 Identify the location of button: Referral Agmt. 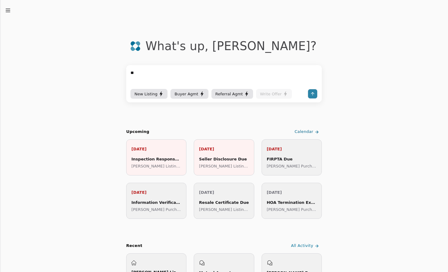
(232, 94).